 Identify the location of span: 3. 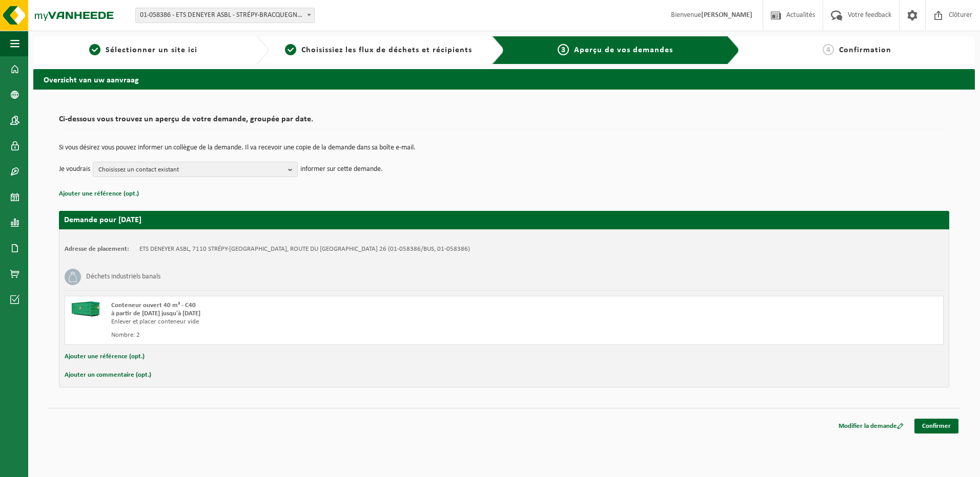
(563, 49).